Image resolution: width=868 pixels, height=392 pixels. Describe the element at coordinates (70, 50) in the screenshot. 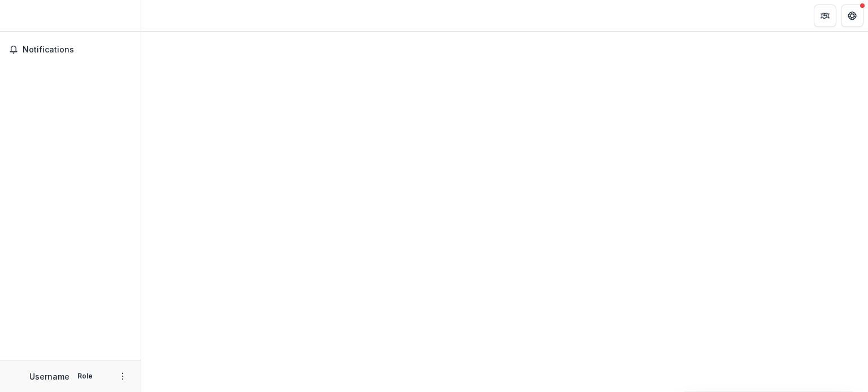

I see `button: Notifications` at that location.